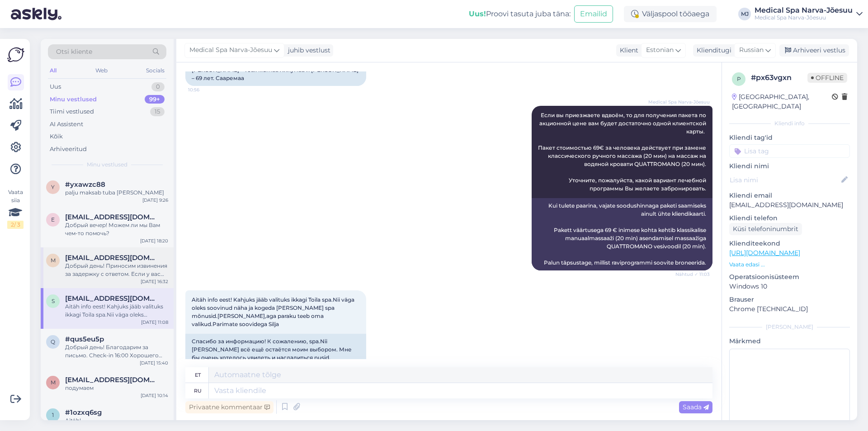 The image size is (868, 431). What do you see at coordinates (101, 71) in the screenshot?
I see `div: Web` at bounding box center [101, 71].